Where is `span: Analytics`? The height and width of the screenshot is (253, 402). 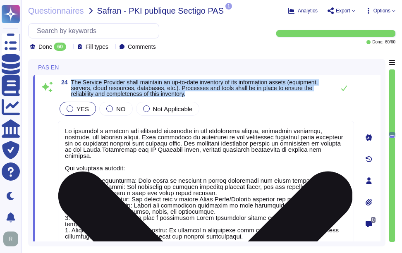
span: Analytics is located at coordinates (307, 11).